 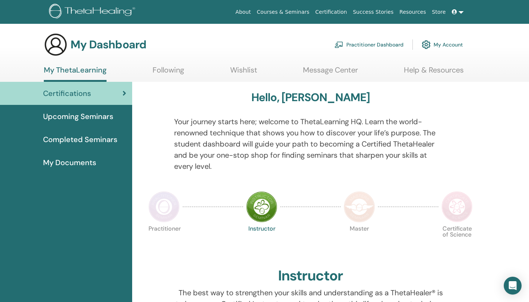 What do you see at coordinates (513, 285) in the screenshot?
I see `div: Open Intercom Messenger` at bounding box center [513, 285].